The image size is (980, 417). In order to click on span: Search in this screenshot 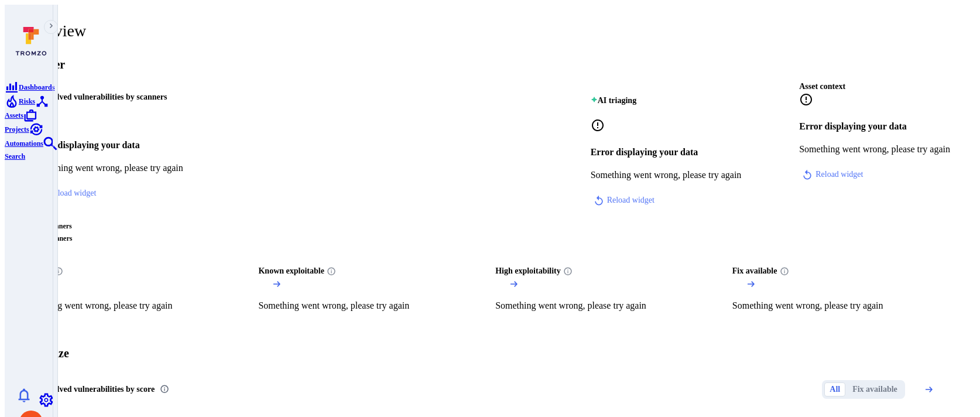, I will do `click(15, 156)`.